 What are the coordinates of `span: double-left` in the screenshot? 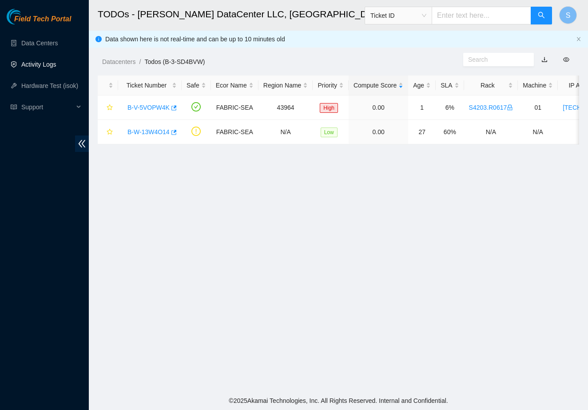 It's located at (82, 143).